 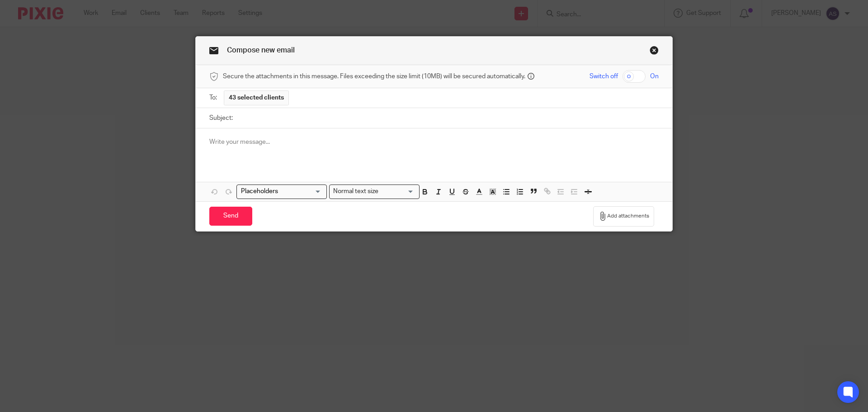 What do you see at coordinates (261, 50) in the screenshot?
I see `span: Compose new email` at bounding box center [261, 50].